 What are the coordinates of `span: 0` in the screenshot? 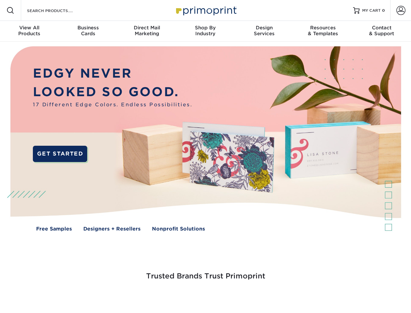 It's located at (384, 10).